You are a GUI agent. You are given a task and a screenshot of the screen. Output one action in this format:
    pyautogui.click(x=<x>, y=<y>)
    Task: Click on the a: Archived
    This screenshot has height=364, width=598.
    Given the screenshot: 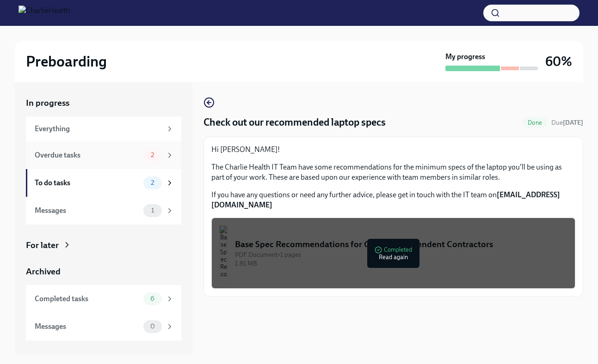 What is the action you would take?
    pyautogui.click(x=104, y=272)
    